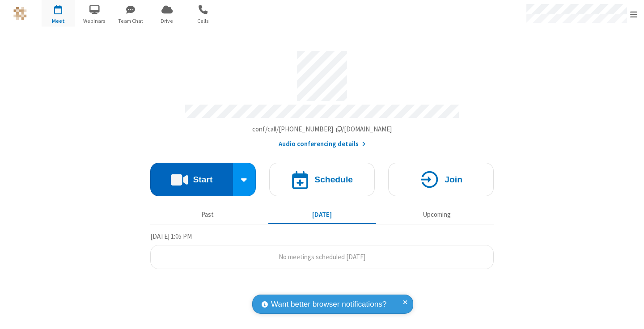 The width and height of the screenshot is (644, 329). Describe the element at coordinates (333, 179) in the screenshot. I see `h4: Schedule` at that location.